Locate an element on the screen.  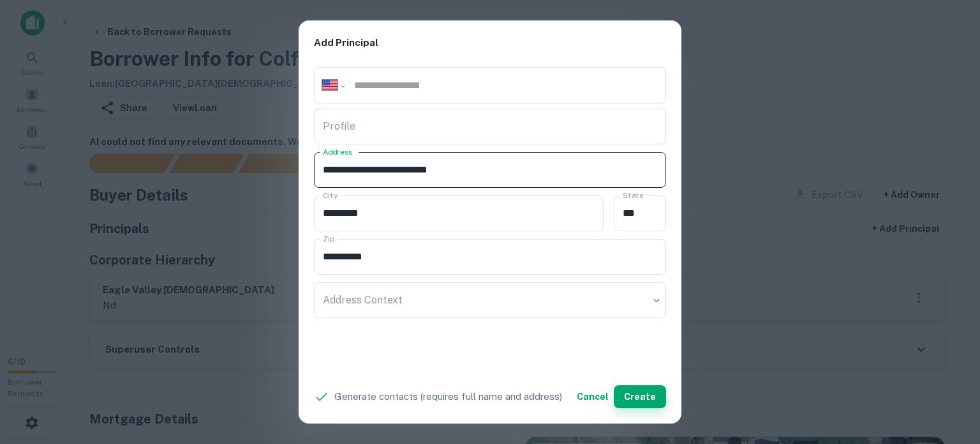
button: Cancel is located at coordinates (593, 396).